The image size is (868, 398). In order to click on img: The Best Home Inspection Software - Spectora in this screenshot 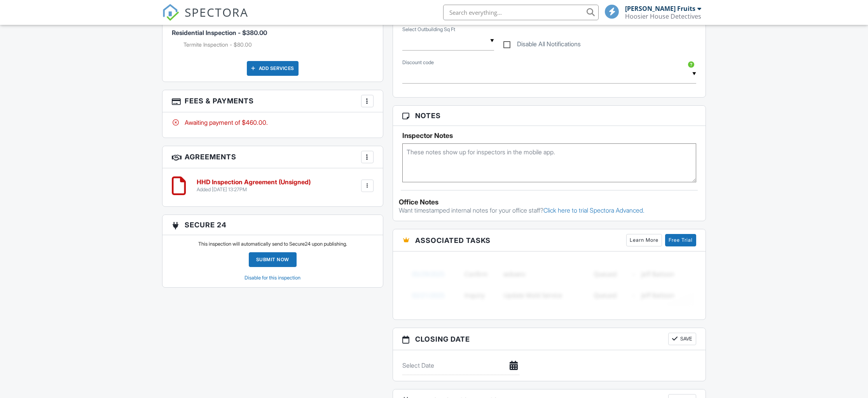, I will do `click(171, 12)`.